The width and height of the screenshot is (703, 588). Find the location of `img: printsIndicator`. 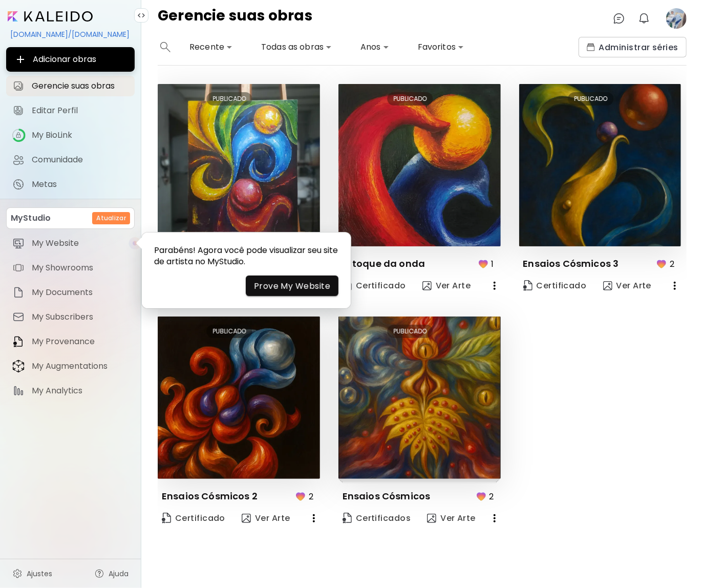

img: printsIndicator is located at coordinates (420, 481).